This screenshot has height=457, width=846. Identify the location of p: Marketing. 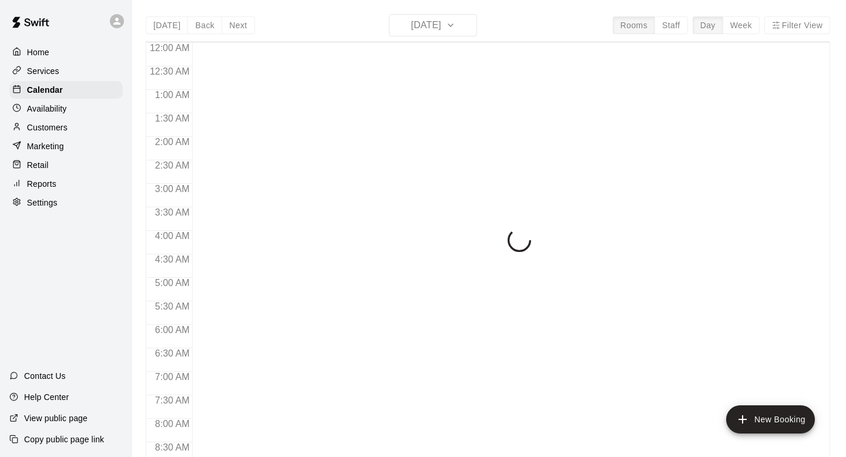
(45, 146).